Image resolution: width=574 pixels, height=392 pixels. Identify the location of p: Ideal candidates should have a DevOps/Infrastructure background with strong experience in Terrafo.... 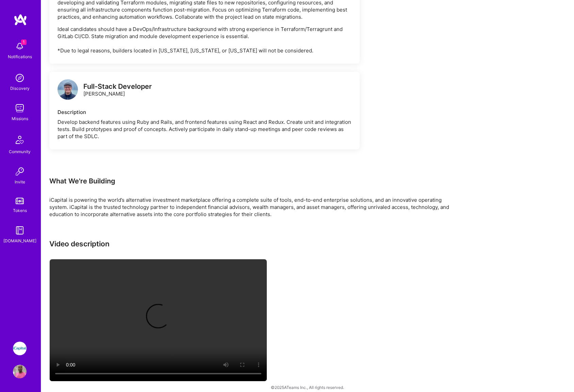
(205, 40).